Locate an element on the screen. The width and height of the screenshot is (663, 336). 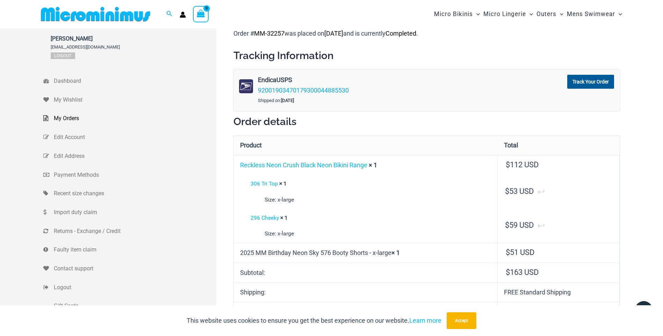
a: Import duty claim is located at coordinates (130, 213).